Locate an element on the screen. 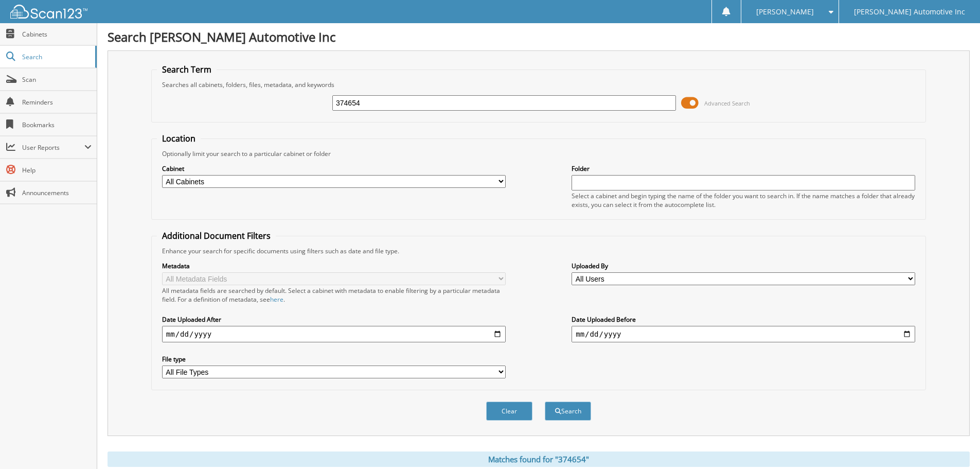 Image resolution: width=980 pixels, height=469 pixels. label: File type is located at coordinates (334, 359).